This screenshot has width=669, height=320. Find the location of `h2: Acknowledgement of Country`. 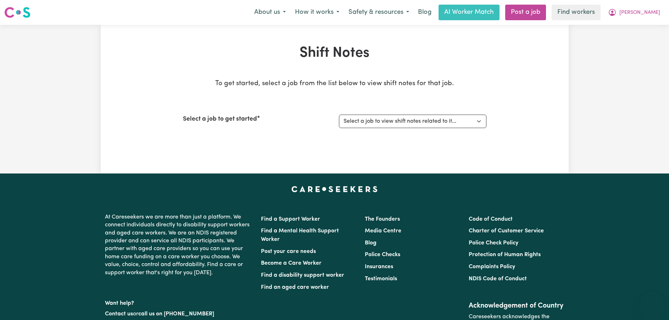

h2: Acknowledgement of Country is located at coordinates (516, 305).